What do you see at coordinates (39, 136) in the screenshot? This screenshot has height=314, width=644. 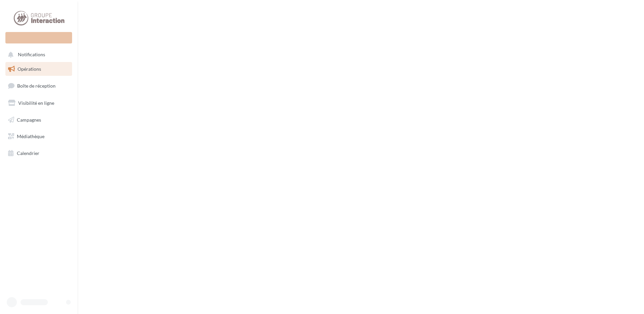 I see `a: Médiathèque` at bounding box center [39, 136].